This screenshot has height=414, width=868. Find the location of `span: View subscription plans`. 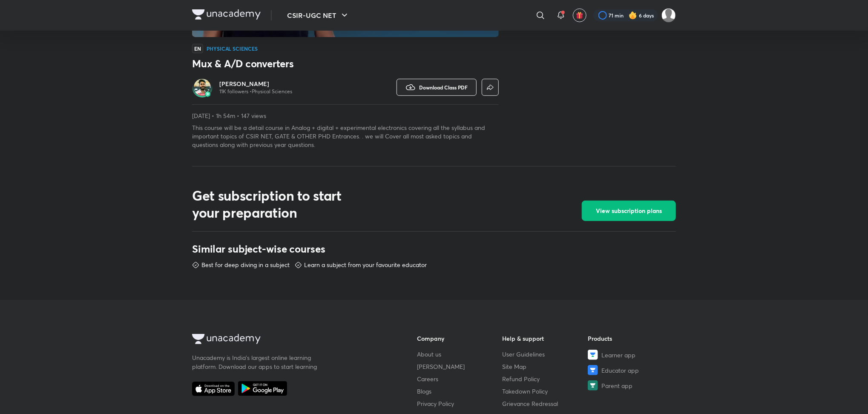

span: View subscription plans is located at coordinates (629, 211).